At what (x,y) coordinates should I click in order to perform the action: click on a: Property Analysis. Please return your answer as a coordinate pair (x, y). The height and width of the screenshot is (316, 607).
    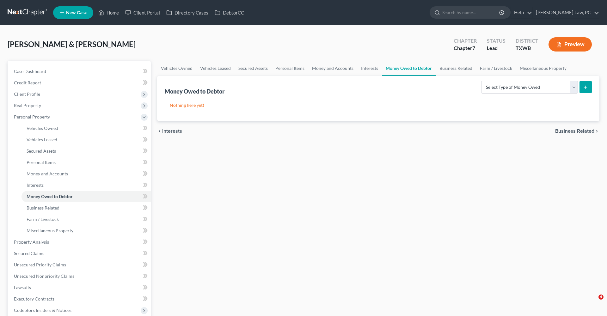
    Looking at the image, I should click on (80, 242).